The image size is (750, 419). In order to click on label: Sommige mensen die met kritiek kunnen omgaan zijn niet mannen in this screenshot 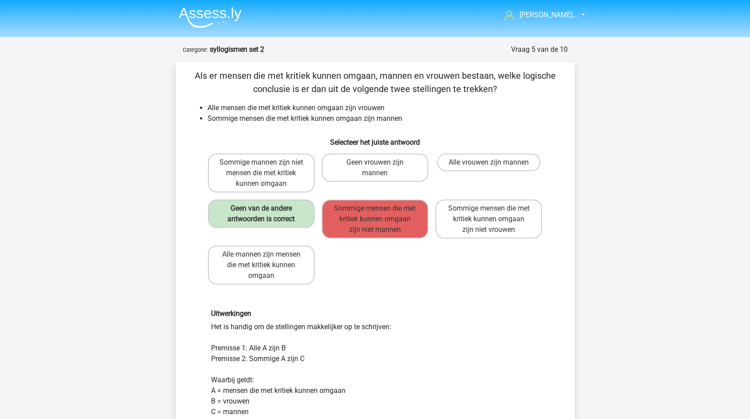, I will do `click(375, 219)`.